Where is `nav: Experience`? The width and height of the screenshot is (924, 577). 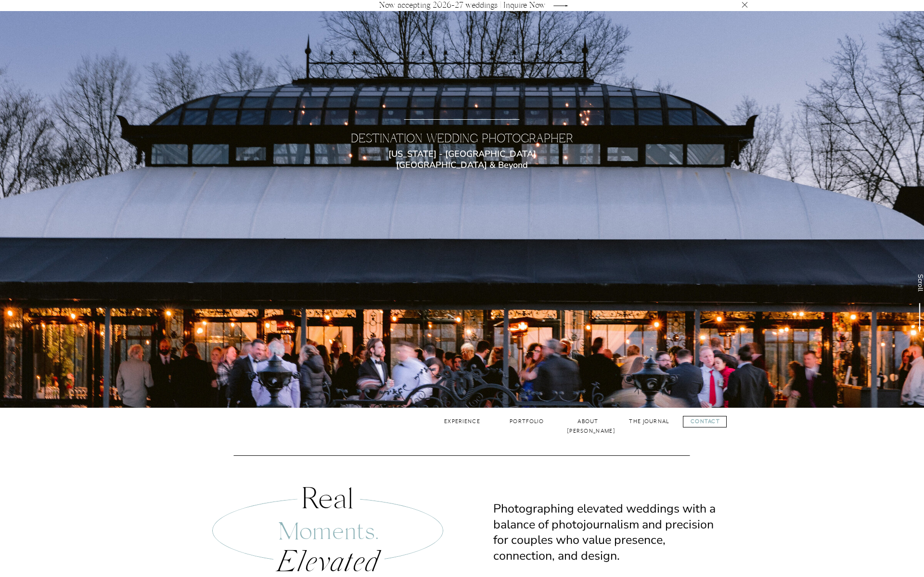 nav: Experience is located at coordinates (462, 421).